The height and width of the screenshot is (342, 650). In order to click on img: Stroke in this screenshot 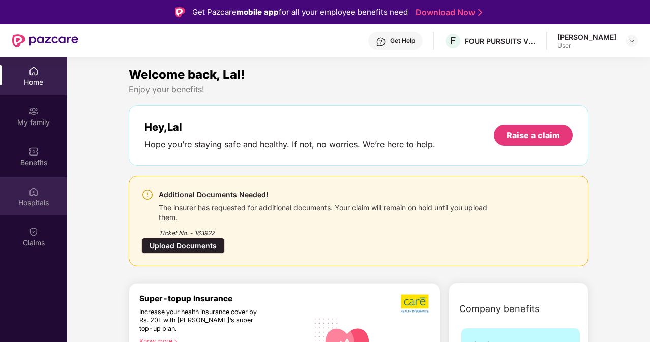, I will do `click(480, 12)`.